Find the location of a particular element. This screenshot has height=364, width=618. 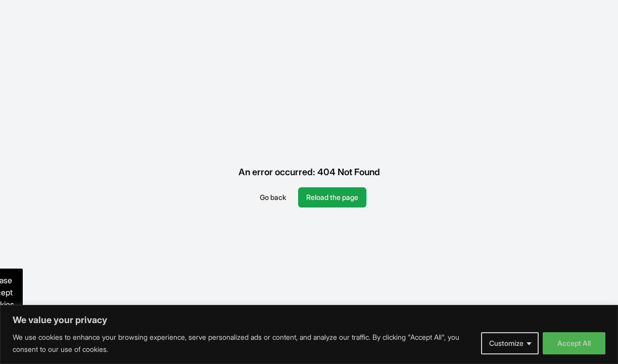

button: Reload the page is located at coordinates (332, 197).